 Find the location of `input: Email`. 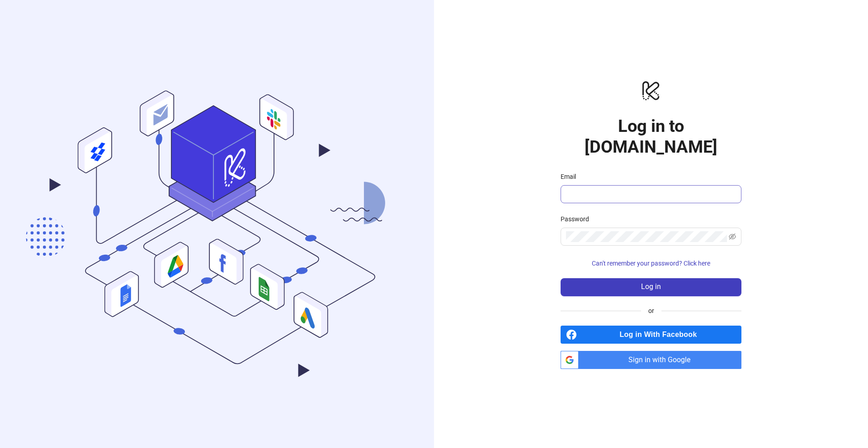

input: Email is located at coordinates (650, 194).